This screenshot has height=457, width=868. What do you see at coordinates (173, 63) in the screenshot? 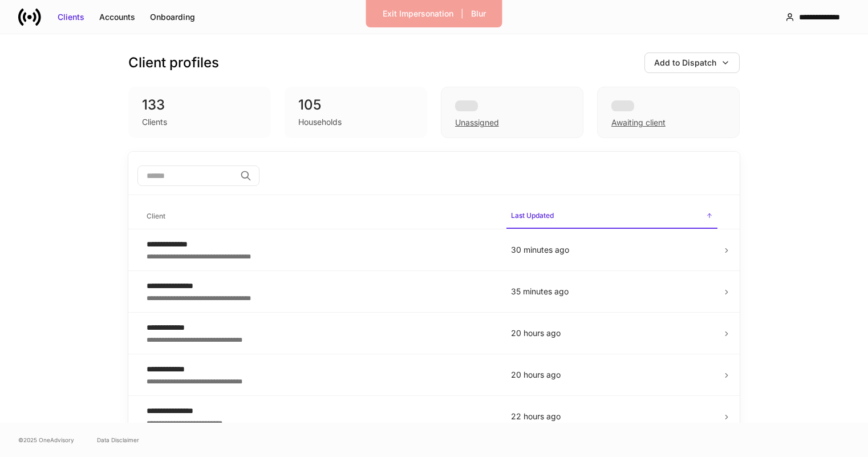
I see `h3: Client profiles` at bounding box center [173, 63].